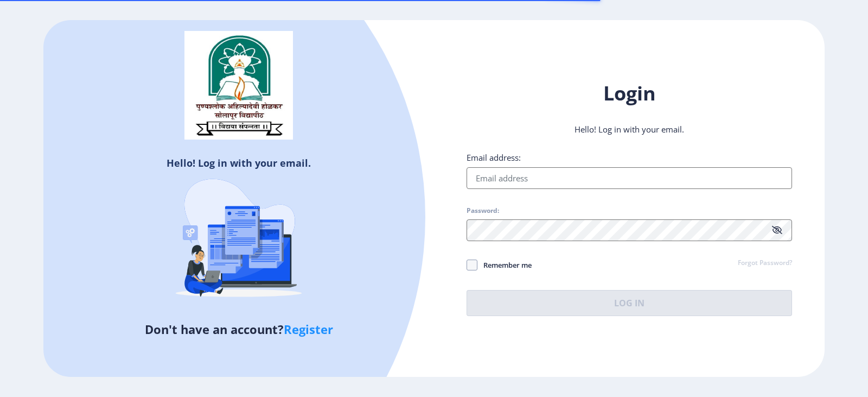 Image resolution: width=868 pixels, height=397 pixels. Describe the element at coordinates (629, 303) in the screenshot. I see `button: Log In` at that location.